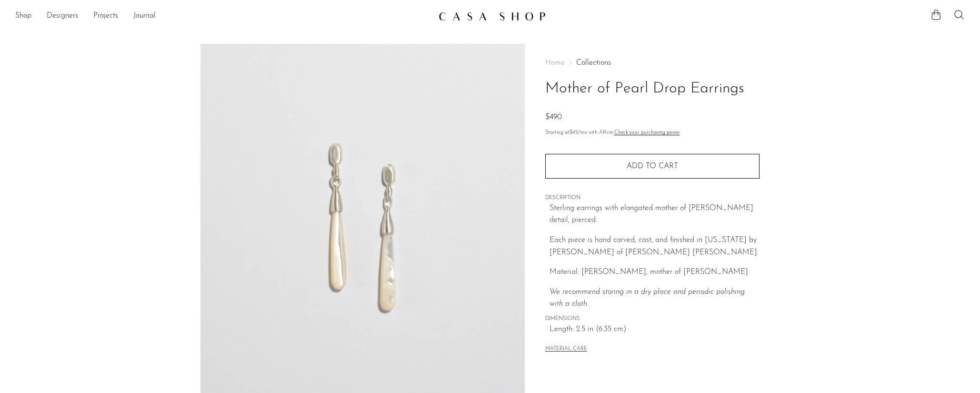  Describe the element at coordinates (574, 132) in the screenshot. I see `span: $45` at that location.